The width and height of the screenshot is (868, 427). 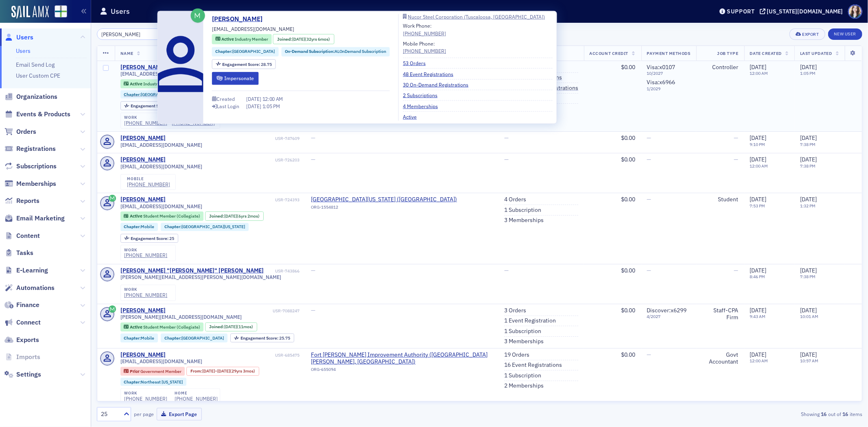 What do you see at coordinates (423, 106) in the screenshot?
I see `a: 4 Memberships` at bounding box center [423, 106].